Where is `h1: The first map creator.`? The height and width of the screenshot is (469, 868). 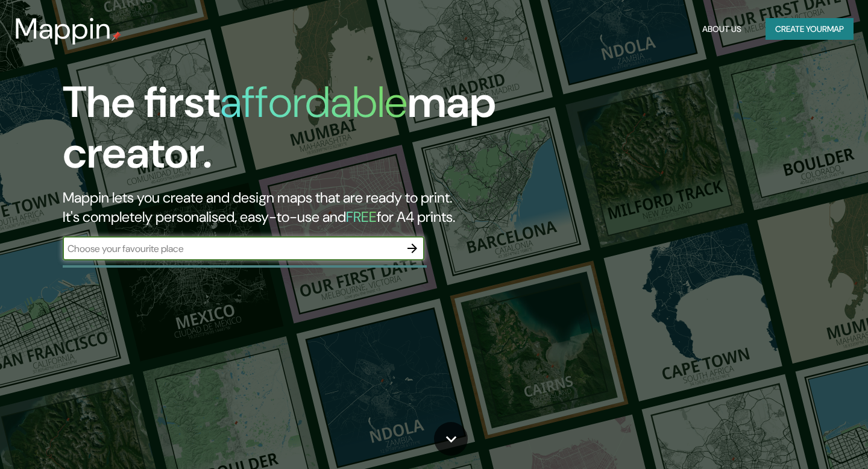 h1: The first map creator. is located at coordinates (280, 133).